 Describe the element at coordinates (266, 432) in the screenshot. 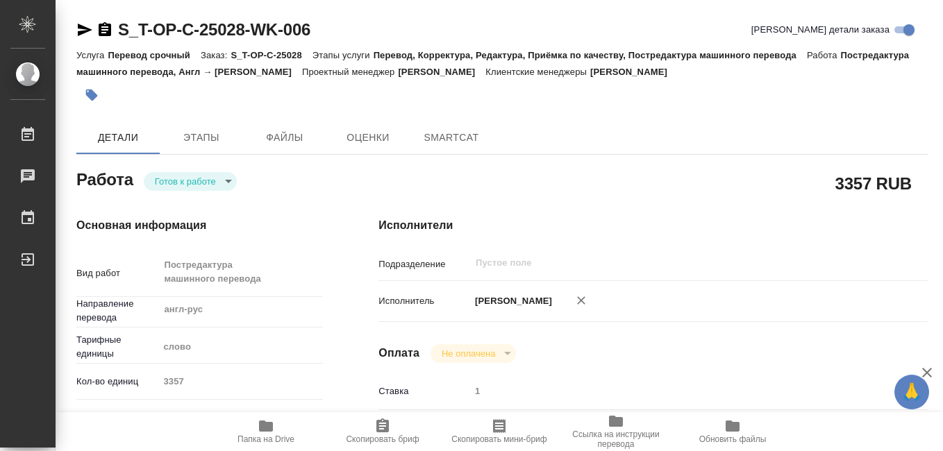

I see `button: Папка на Drive` at that location.